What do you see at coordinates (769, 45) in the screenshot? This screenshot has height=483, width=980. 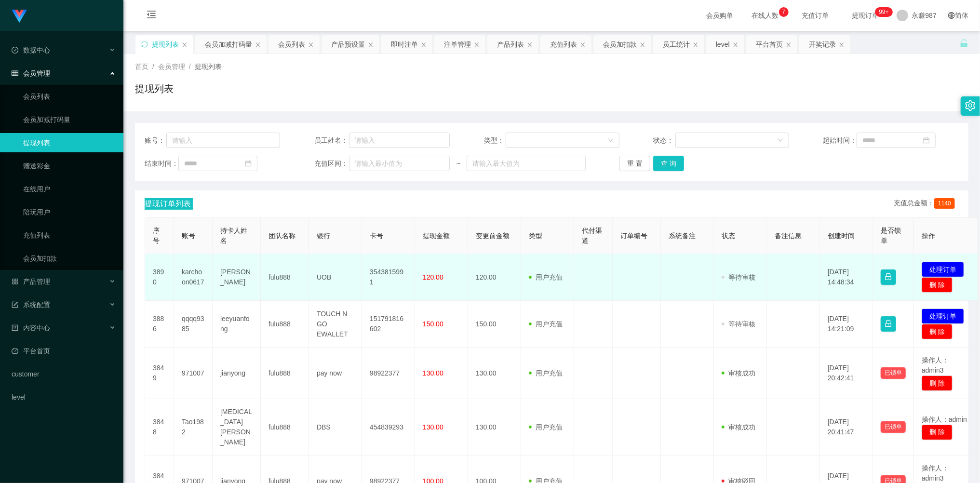 I see `div: 平台首页` at bounding box center [769, 45].